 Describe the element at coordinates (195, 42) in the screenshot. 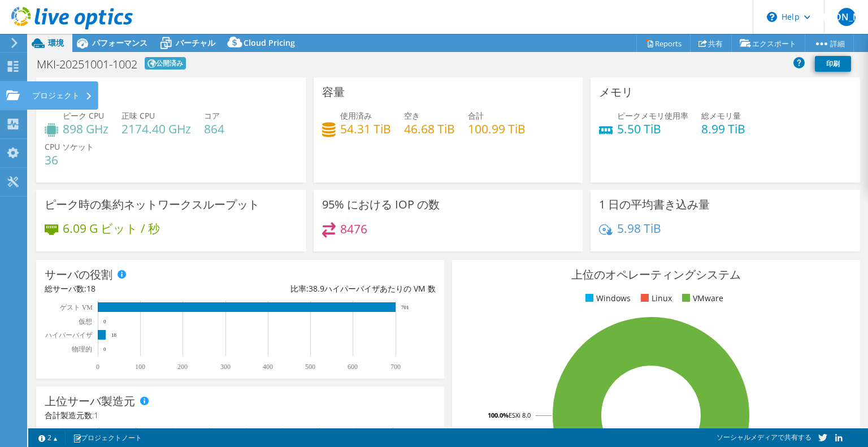

I see `span: バーチャル` at that location.